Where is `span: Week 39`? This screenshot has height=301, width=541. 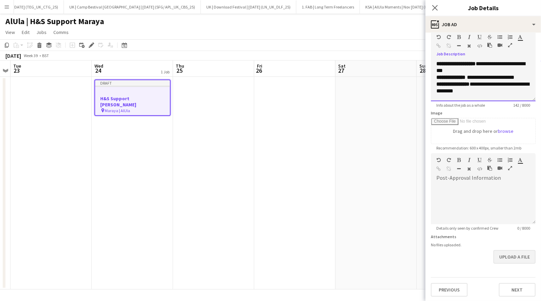 span: Week 39 is located at coordinates (31, 55).